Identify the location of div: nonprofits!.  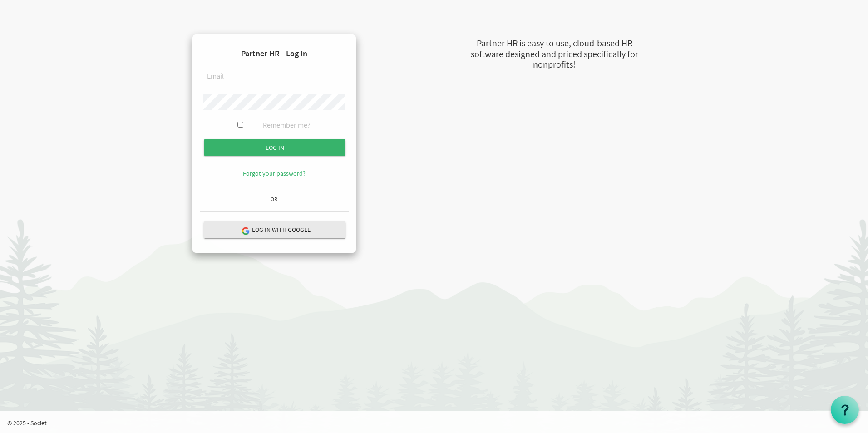
(555, 64).